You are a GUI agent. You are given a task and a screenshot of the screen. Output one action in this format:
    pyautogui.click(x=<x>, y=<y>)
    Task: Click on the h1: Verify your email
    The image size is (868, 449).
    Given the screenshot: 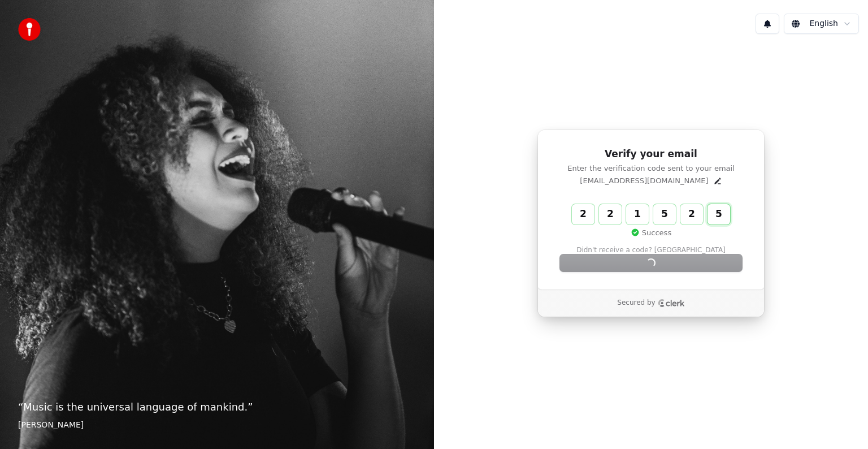 What is the action you would take?
    pyautogui.click(x=651, y=154)
    